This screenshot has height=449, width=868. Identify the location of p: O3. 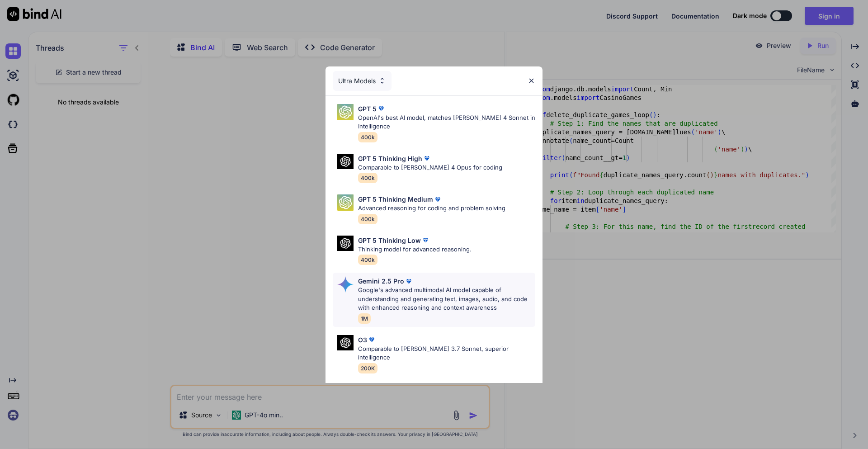
(362, 340).